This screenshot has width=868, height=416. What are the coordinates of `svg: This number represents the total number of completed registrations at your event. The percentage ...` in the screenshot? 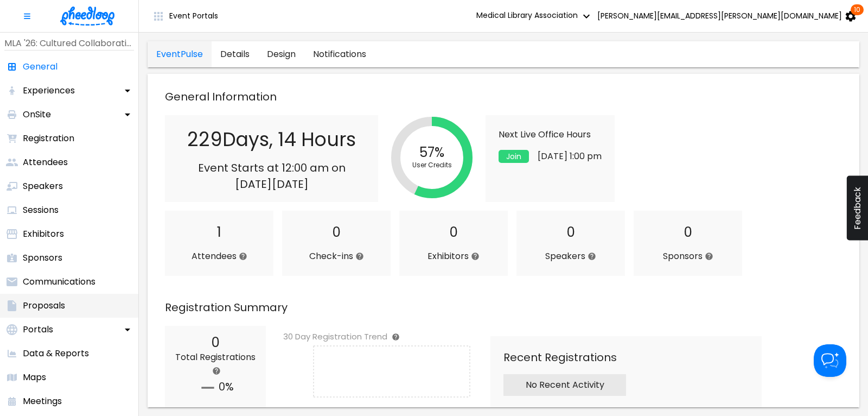 It's located at (216, 371).